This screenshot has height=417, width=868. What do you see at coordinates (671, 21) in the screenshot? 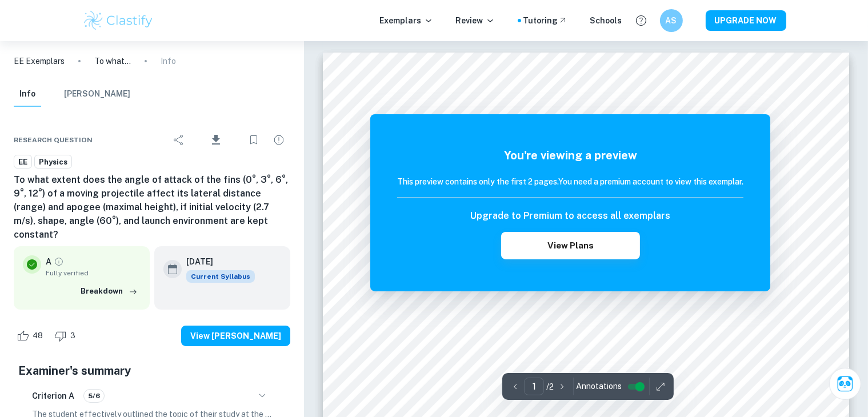
I see `h6: AS` at bounding box center [671, 21].